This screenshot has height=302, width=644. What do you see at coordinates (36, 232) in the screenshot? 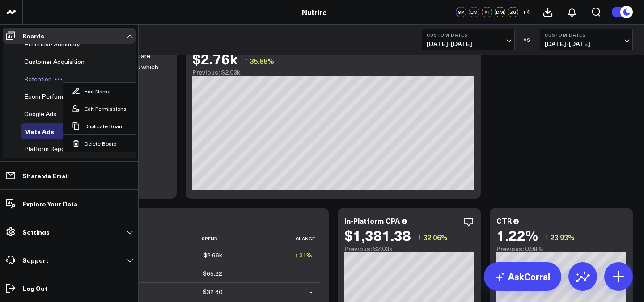
I see `p: Settings` at bounding box center [36, 232].